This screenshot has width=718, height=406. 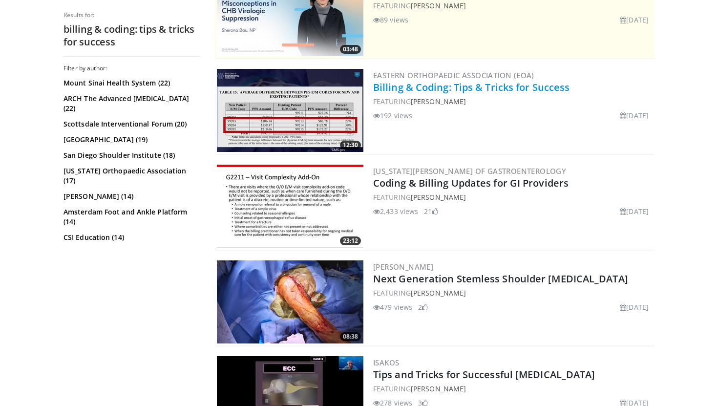 What do you see at coordinates (290, 206) in the screenshot?
I see `img: e1b360e2-88d3-4cb6-a356-861a1906bba6.300x170_q85_crop-smart_upscale.jpg` at bounding box center [290, 206].